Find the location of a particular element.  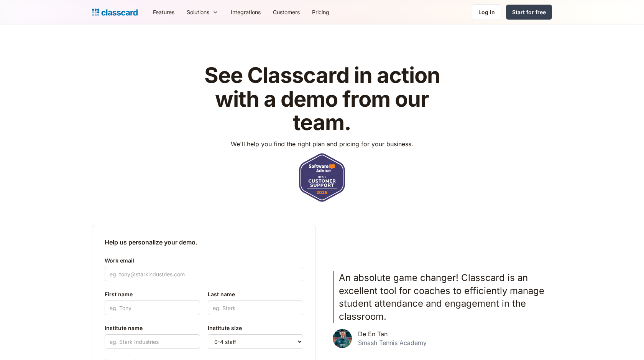

div: Start for free is located at coordinates (529, 12).